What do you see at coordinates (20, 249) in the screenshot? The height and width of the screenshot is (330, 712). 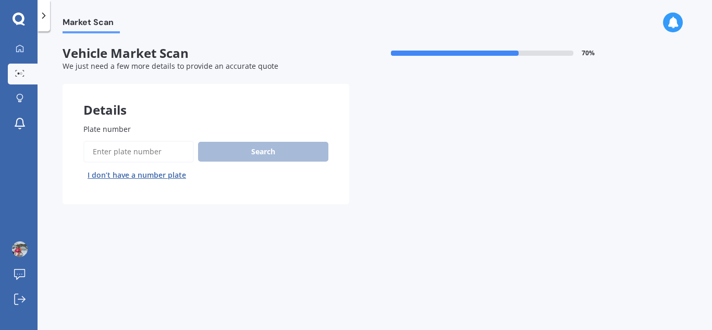 I see `img: ACg8ocLwAV3pehFdu8w9GIM_Hkg3UBGOvUVE253iC_SExnU5OuEJG1L2=s96-c` at bounding box center [20, 249].